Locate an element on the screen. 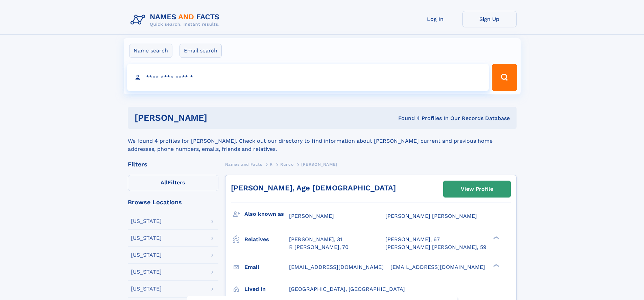 This screenshot has height=300, width=644. div: Browse Locations is located at coordinates (173, 203).